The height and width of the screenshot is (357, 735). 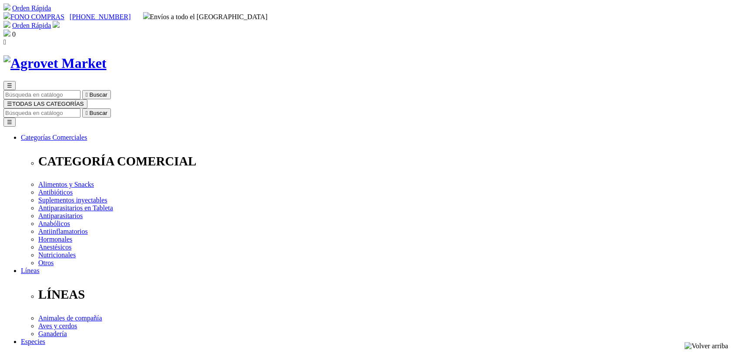 What do you see at coordinates (57, 325) in the screenshot?
I see `span: Aves y cerdos` at bounding box center [57, 325].